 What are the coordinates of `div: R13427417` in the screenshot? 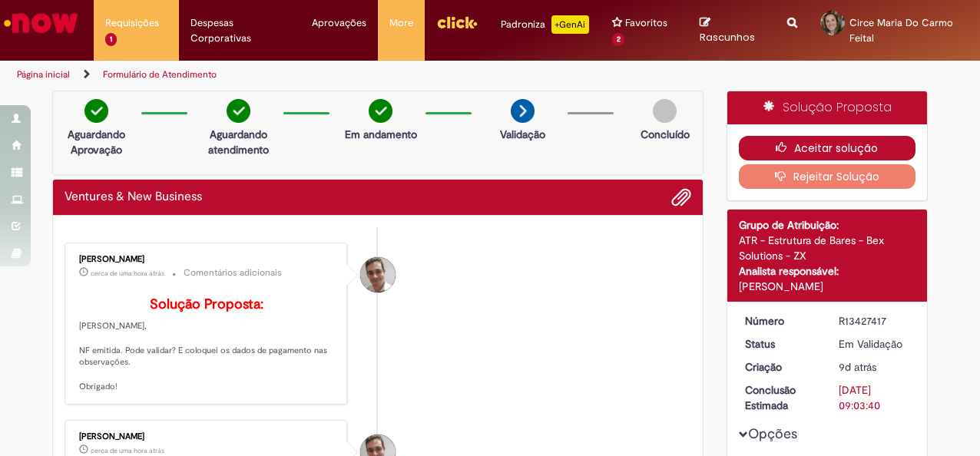 It's located at (874, 321).